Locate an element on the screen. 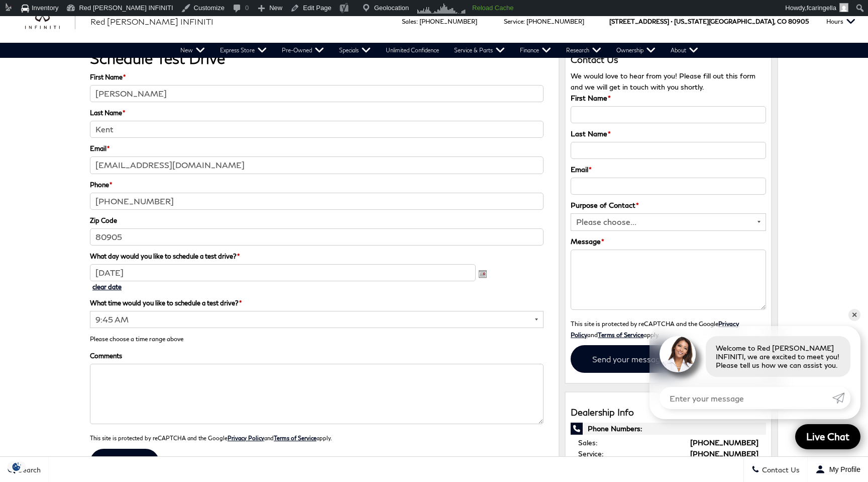 The width and height of the screenshot is (868, 482). span: Sales is located at coordinates (409, 21).